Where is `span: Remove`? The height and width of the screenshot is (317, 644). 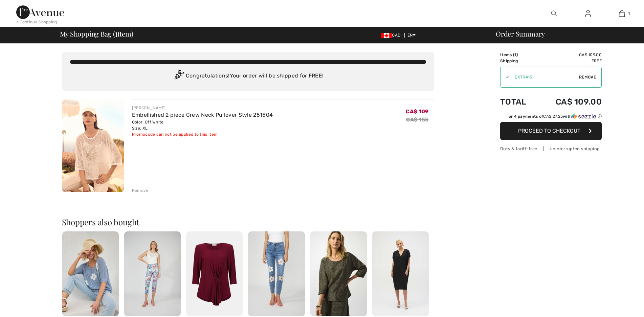 span: Remove is located at coordinates (587, 77).